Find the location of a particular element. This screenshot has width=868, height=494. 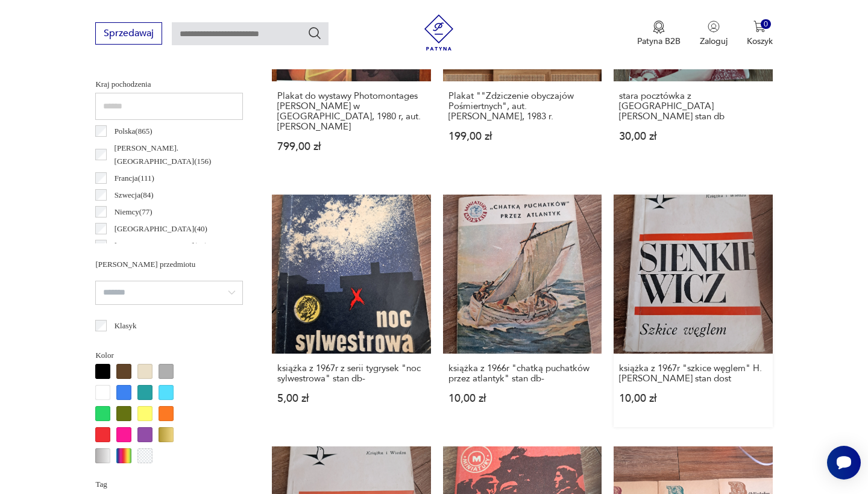

button: Sprzedawaj is located at coordinates (129, 33).